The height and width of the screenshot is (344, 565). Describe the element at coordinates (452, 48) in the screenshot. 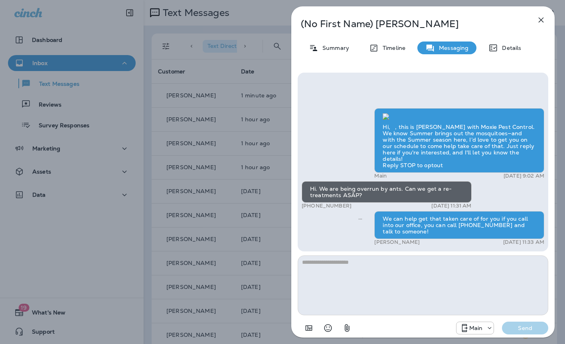

I see `p: Messaging` at that location.